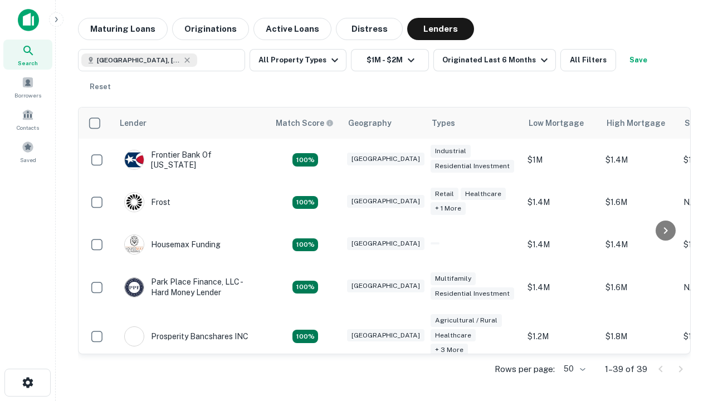 Image resolution: width=713 pixels, height=401 pixels. What do you see at coordinates (573, 369) in the screenshot?
I see `div: 50` at bounding box center [573, 369].